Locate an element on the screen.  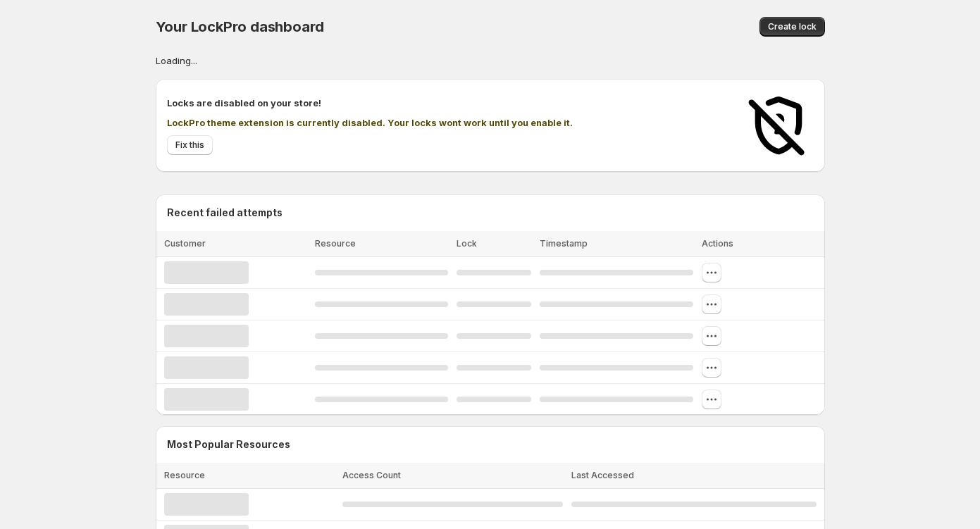
span: Actions is located at coordinates (717, 243).